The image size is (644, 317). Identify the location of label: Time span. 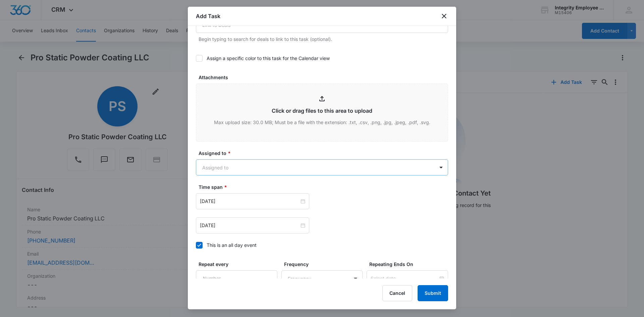
(325, 187).